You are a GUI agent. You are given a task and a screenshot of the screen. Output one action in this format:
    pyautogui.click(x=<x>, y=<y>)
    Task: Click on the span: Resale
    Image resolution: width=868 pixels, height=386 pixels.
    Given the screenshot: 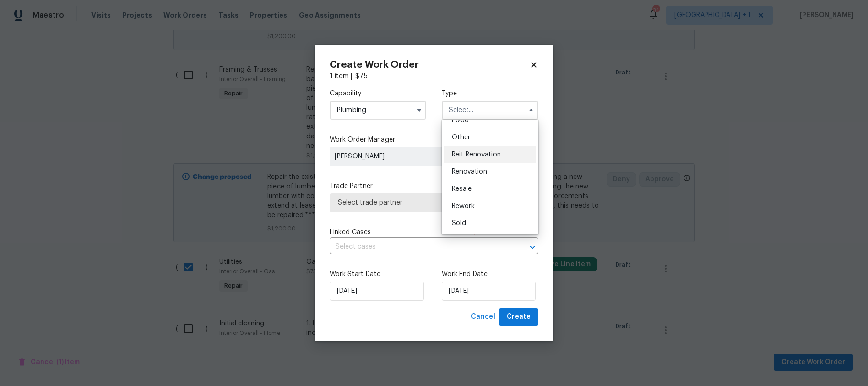 What is the action you would take?
    pyautogui.click(x=462, y=189)
    